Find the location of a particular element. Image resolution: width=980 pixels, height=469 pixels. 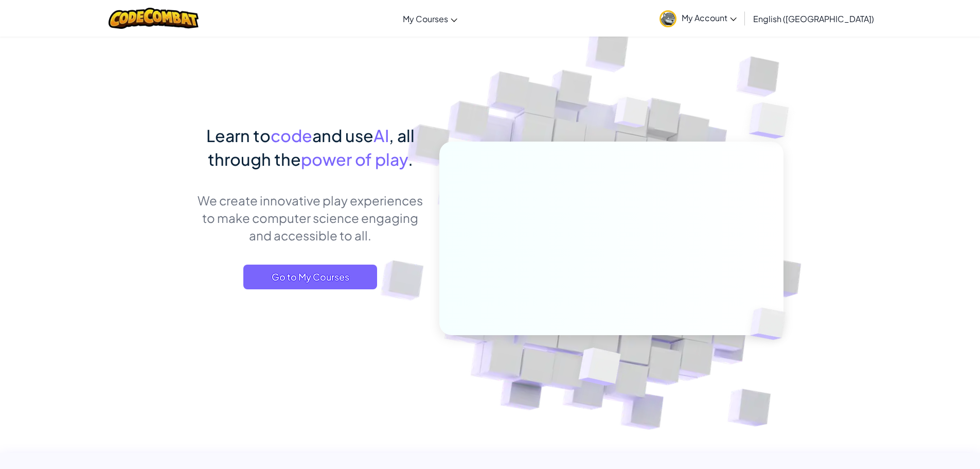

span: AI is located at coordinates (381, 135).